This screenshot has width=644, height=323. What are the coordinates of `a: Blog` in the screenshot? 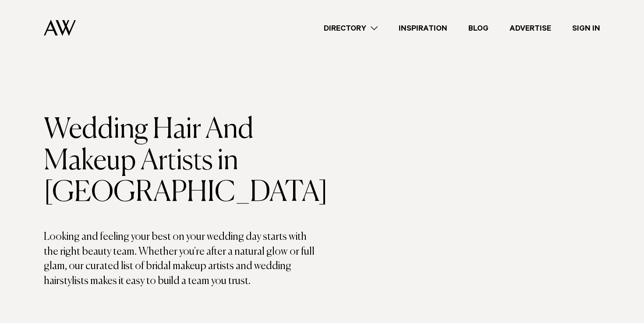 It's located at (478, 28).